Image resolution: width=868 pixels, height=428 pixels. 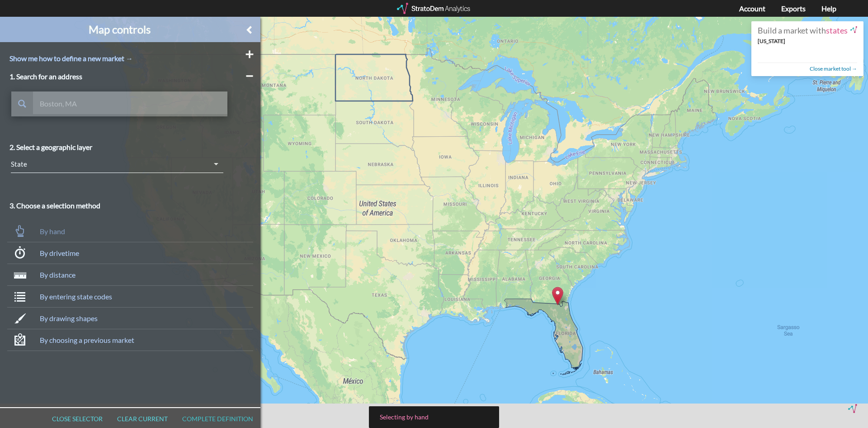 What do you see at coordinates (803, 30) in the screenshot?
I see `span: Build a market with` at bounding box center [803, 30].